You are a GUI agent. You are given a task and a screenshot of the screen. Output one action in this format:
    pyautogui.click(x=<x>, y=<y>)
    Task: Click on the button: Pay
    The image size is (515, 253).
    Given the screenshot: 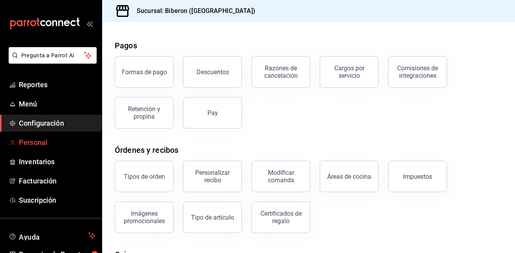 What is the action you would take?
    pyautogui.click(x=213, y=113)
    